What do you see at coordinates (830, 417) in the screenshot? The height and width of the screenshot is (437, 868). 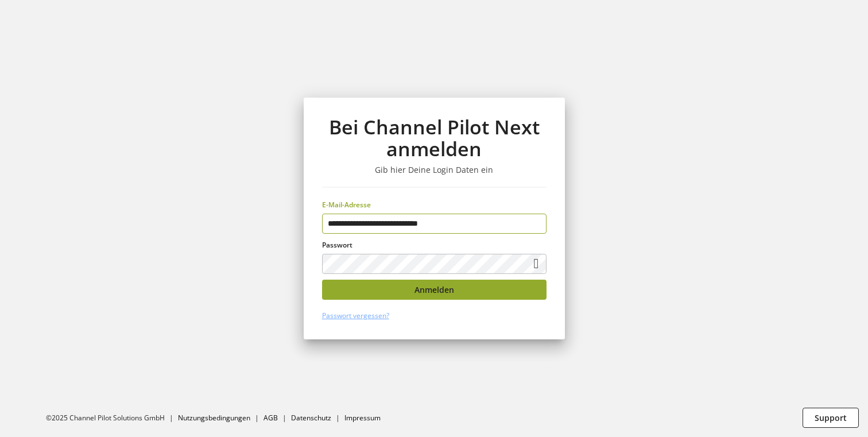 I see `span: Support` at bounding box center [830, 417].